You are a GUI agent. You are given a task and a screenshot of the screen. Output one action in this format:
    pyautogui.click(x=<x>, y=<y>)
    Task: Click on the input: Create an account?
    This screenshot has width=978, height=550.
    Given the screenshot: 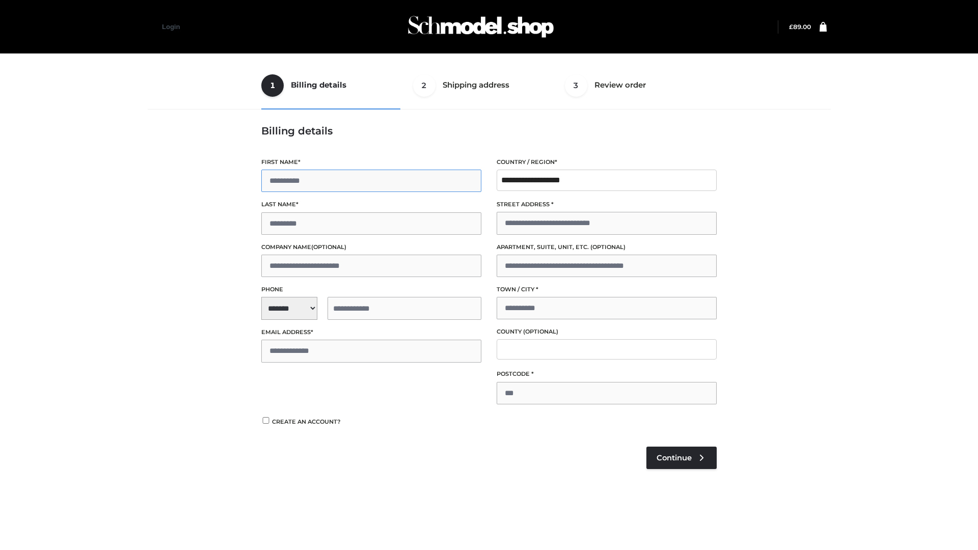 What is the action you would take?
    pyautogui.click(x=266, y=420)
    